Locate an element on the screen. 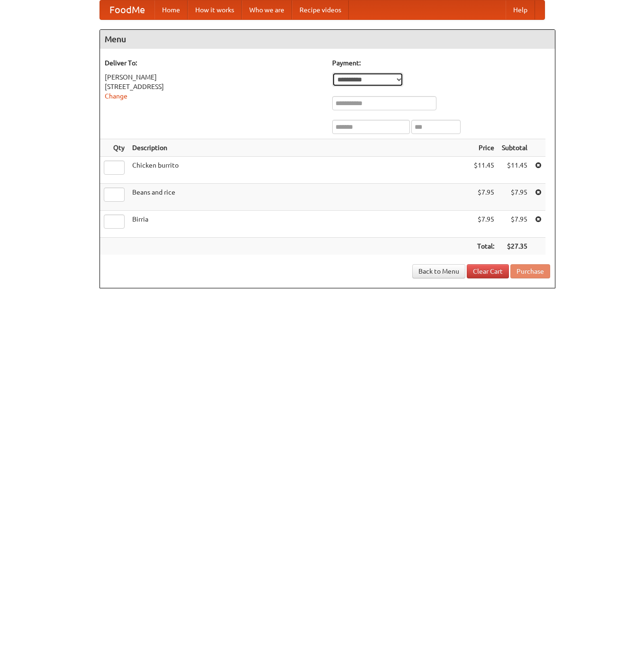 This screenshot has height=670, width=644. h5: Deliver To: is located at coordinates (214, 63).